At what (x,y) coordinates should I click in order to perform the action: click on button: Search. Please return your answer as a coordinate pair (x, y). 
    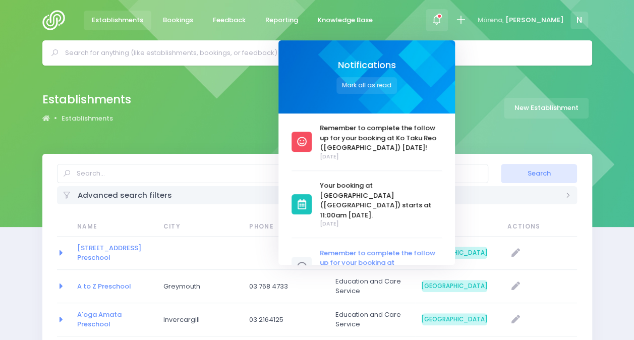
    Looking at the image, I should click on (539, 173).